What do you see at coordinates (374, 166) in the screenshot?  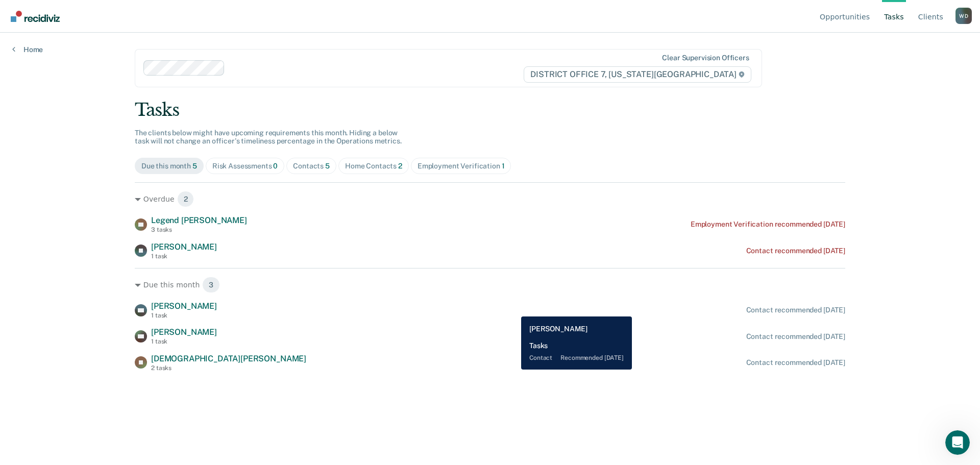 I see `div: Home Contacts` at bounding box center [374, 166].